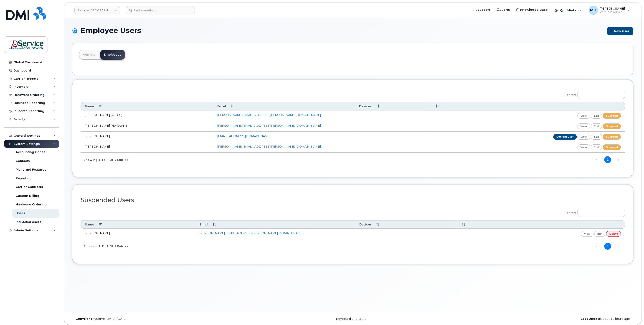 This screenshot has width=644, height=325. What do you see at coordinates (591, 319) in the screenshot?
I see `strong: Last Update` at bounding box center [591, 319].